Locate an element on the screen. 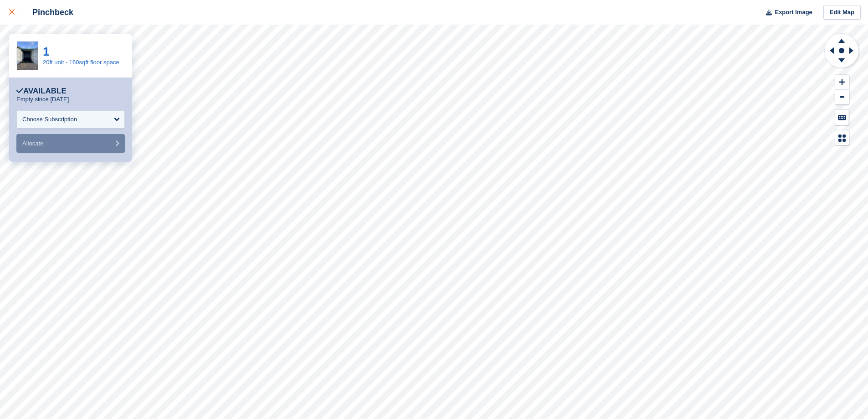 This screenshot has height=419, width=868. button: Allocate is located at coordinates (71, 143).